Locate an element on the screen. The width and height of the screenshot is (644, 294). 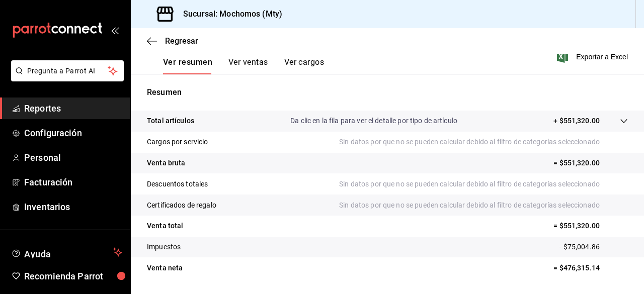
button: open_drawer_menu is located at coordinates (115, 30).